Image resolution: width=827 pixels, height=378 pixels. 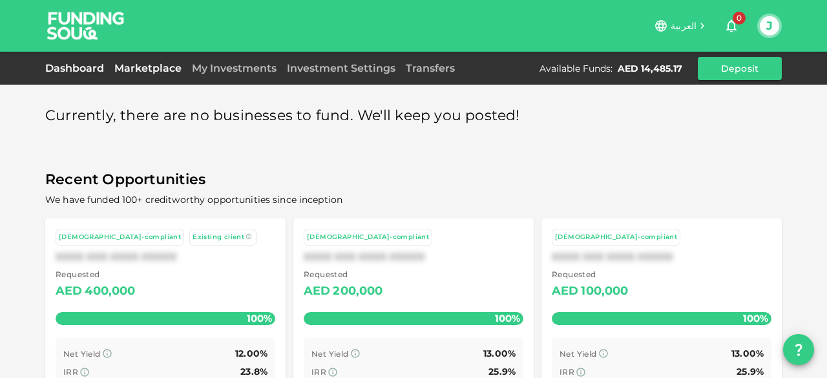 What do you see at coordinates (341, 68) in the screenshot?
I see `a: Investment Settings` at bounding box center [341, 68].